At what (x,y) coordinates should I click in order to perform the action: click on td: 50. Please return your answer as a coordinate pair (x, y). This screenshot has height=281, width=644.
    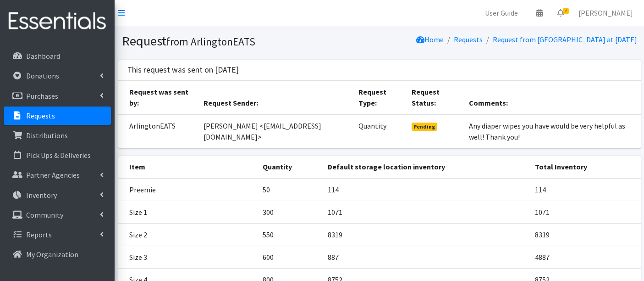
    Looking at the image, I should click on (290, 190).